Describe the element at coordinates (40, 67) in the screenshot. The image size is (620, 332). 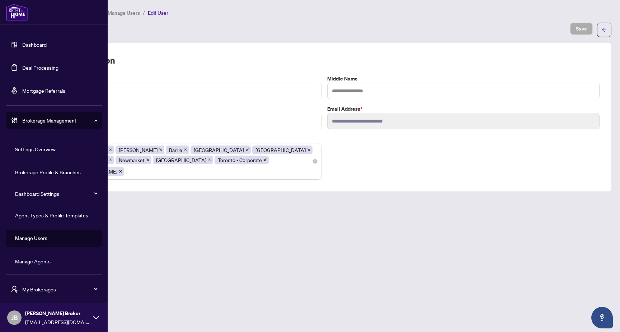
I see `a: Deal Processing` at that location.